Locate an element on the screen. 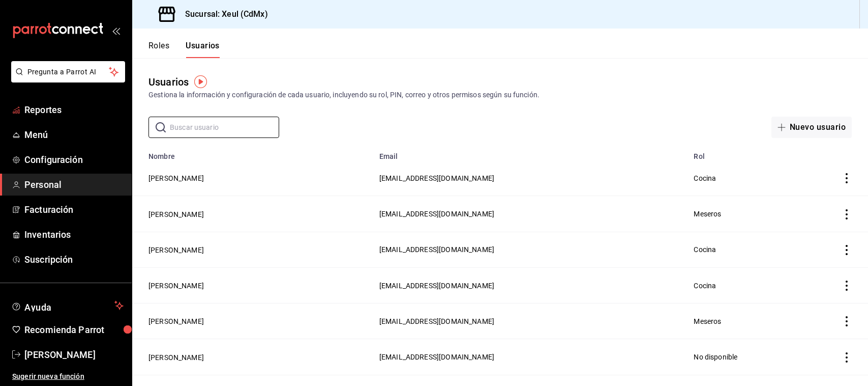 The height and width of the screenshot is (386, 868). span: Configuración is located at coordinates (74, 159).